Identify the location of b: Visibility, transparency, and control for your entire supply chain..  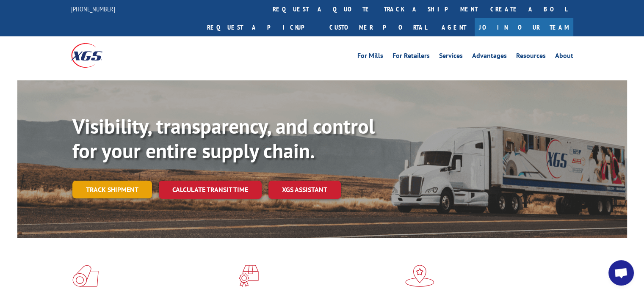
(223, 138).